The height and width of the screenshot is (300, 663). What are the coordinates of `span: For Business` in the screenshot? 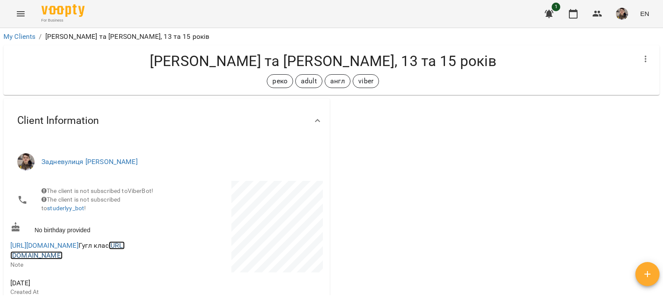 It's located at (63, 20).